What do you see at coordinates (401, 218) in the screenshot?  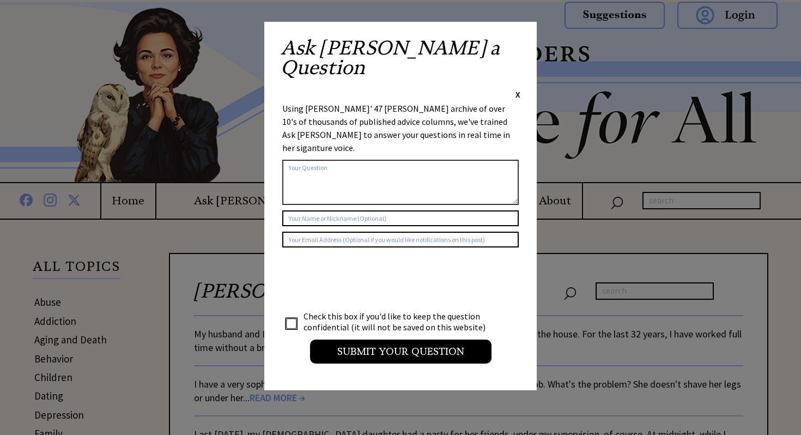 I see `input: Your Name or Nickname (Optional)` at bounding box center [401, 218].